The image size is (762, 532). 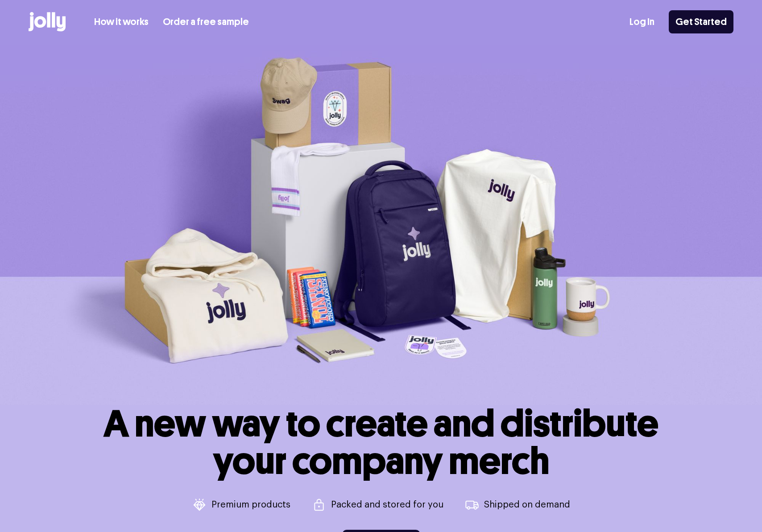 What do you see at coordinates (121, 22) in the screenshot?
I see `a: How it works` at bounding box center [121, 22].